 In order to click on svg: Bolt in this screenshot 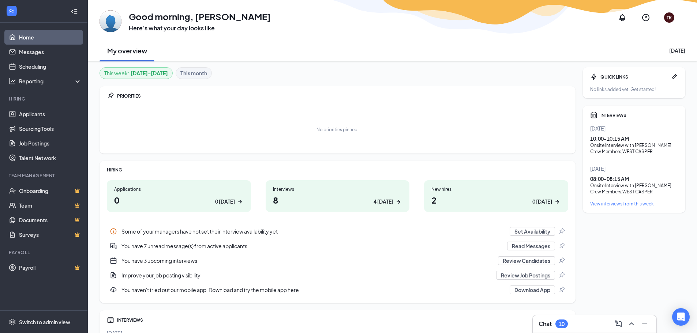, I will do `click(594, 77)`.